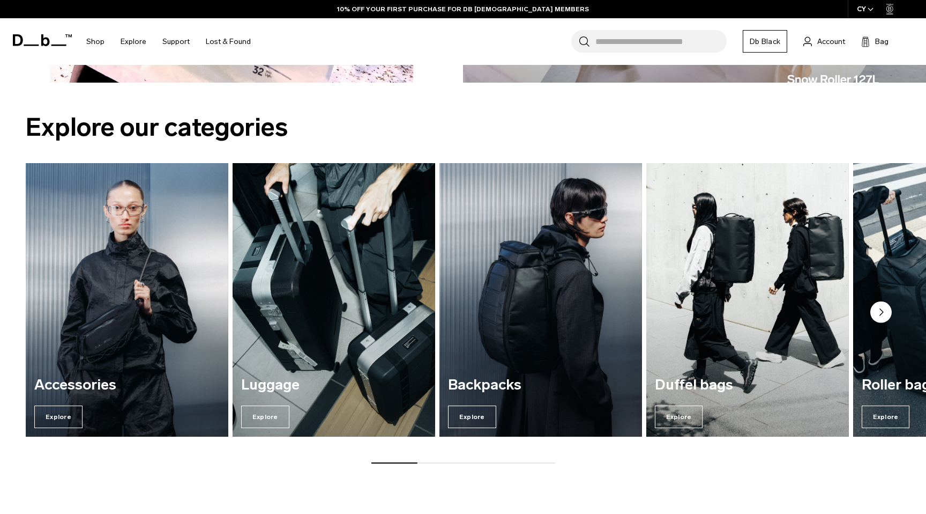 The height and width of the screenshot is (514, 926). What do you see at coordinates (875, 41) in the screenshot?
I see `button: Bag` at bounding box center [875, 41].